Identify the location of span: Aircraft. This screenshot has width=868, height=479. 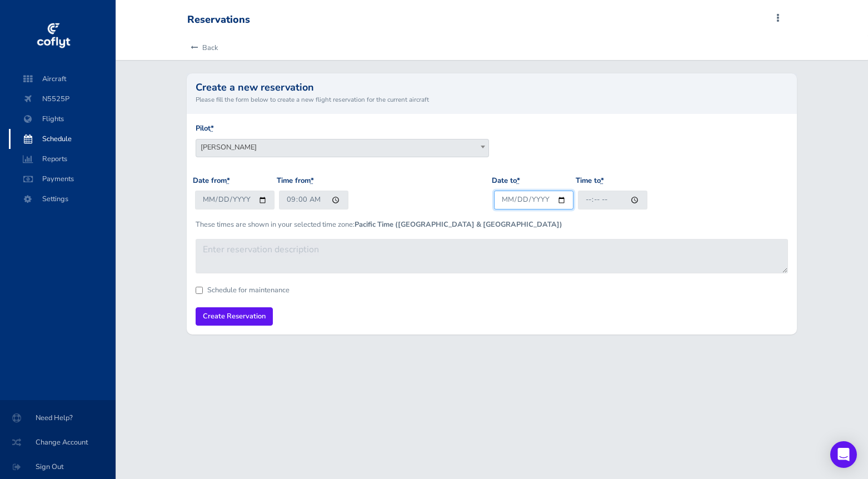
(62, 79).